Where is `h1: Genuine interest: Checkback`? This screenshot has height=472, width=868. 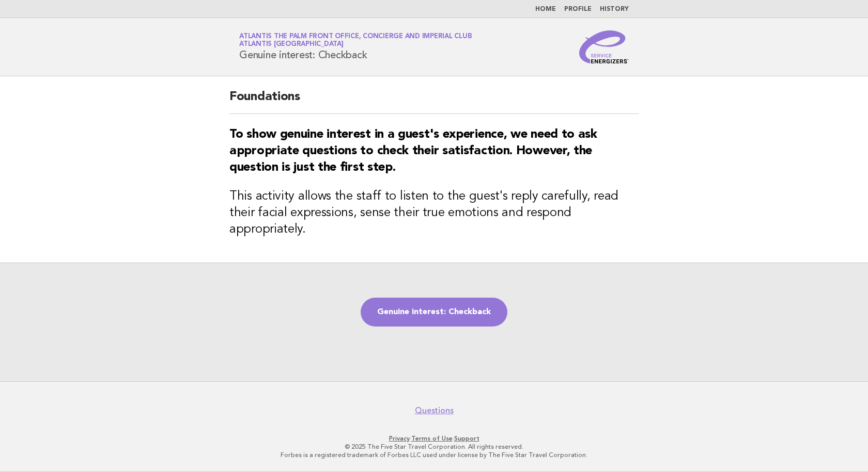 h1: Genuine interest: Checkback is located at coordinates (355, 47).